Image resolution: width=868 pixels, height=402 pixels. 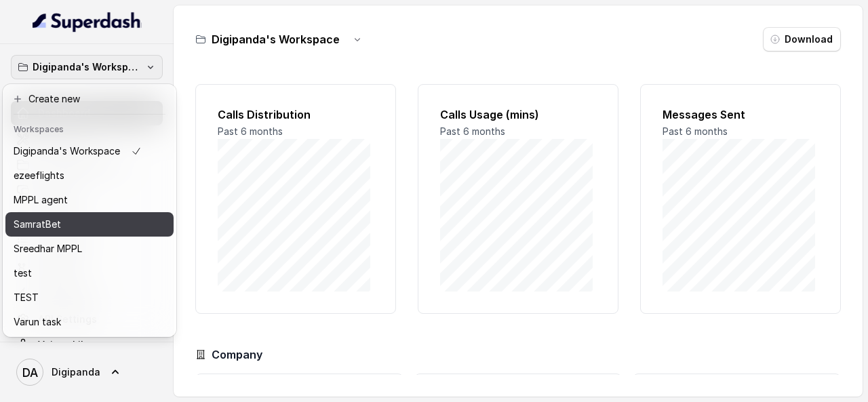 What do you see at coordinates (40, 200) in the screenshot?
I see `p: MPPL agent` at bounding box center [40, 200].